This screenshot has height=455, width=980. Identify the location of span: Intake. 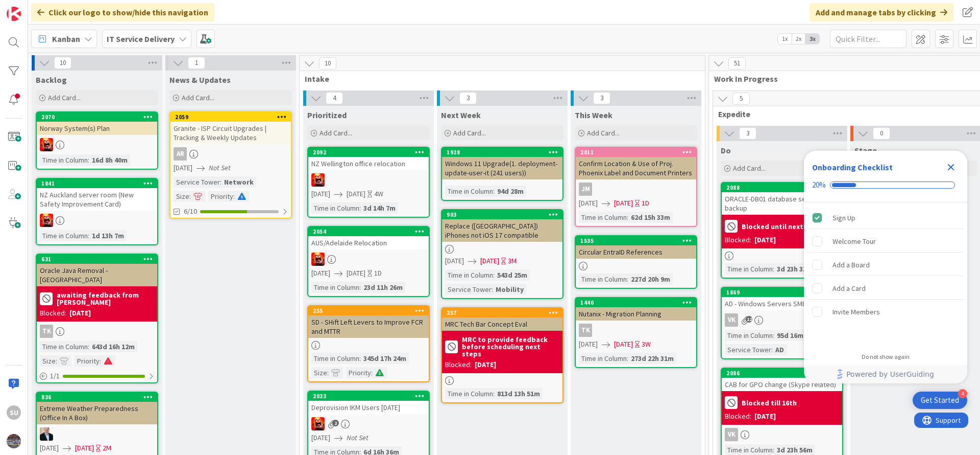
(498, 79).